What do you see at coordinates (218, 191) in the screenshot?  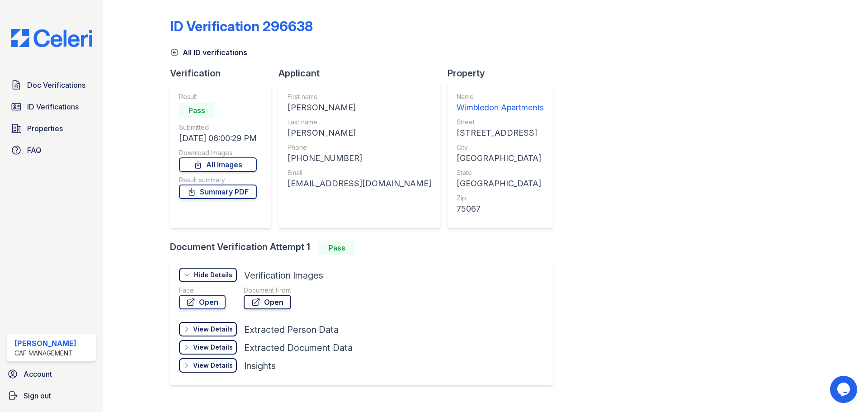 I see `a: Summary PDF` at bounding box center [218, 191].